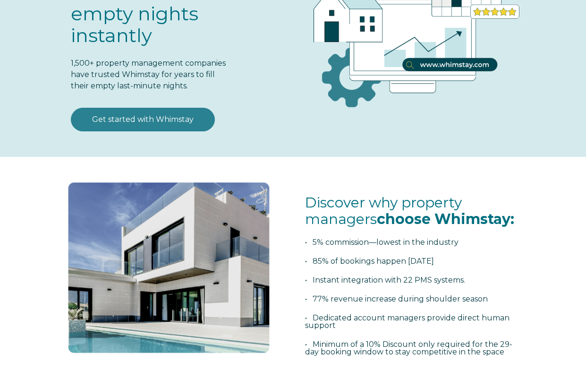 This screenshot has height=379, width=586. I want to click on span: • Dedicated account managers provide direct human support, so click(407, 321).